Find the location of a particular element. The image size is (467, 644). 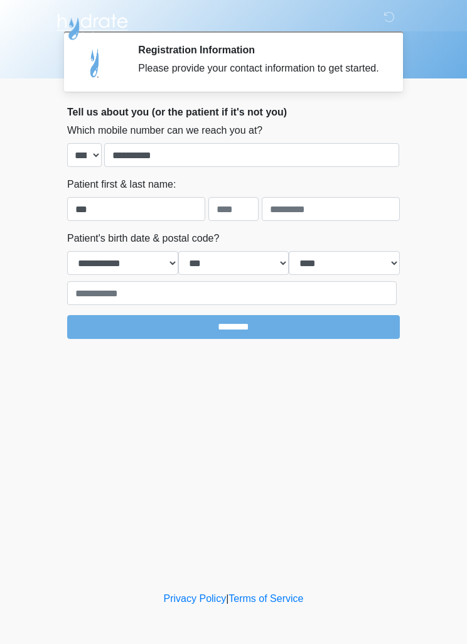

a: Privacy Policy is located at coordinates (195, 598).